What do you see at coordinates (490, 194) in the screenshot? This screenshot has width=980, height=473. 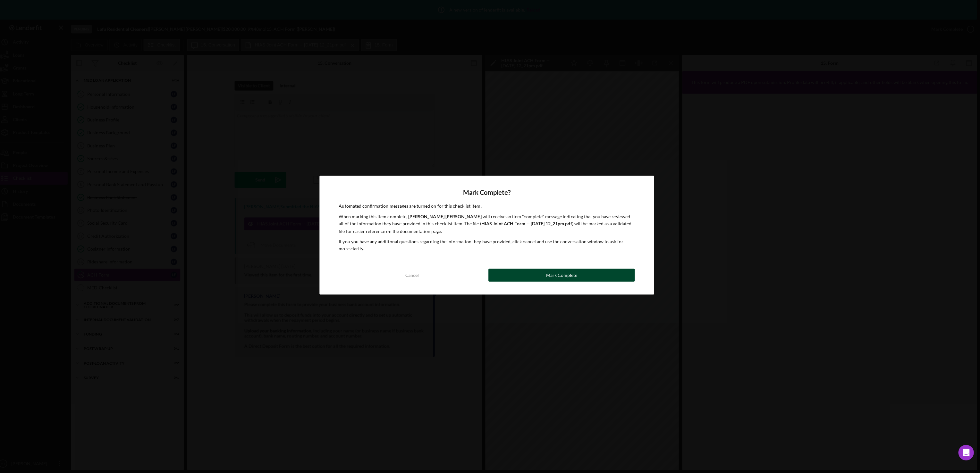 I see `h4: Mark Complete?` at bounding box center [490, 194].